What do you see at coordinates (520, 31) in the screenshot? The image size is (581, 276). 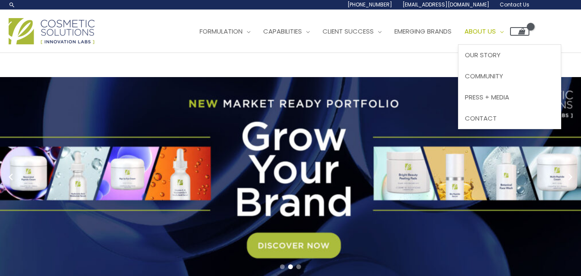 I see `a: View Shopping Cart, empty` at bounding box center [520, 31].